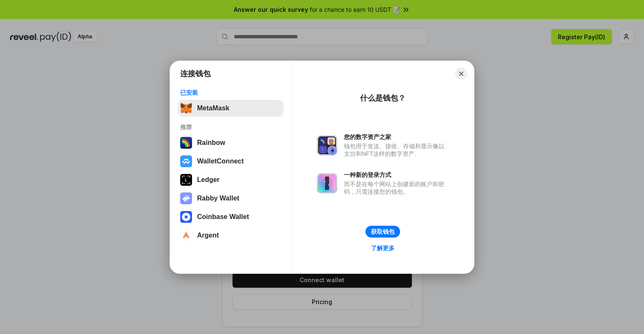 This screenshot has width=644, height=334. Describe the element at coordinates (396, 188) in the screenshot. I see `div: 而不是在每个网站上创建新的账户和密码，只需连接您的钱包。` at that location.